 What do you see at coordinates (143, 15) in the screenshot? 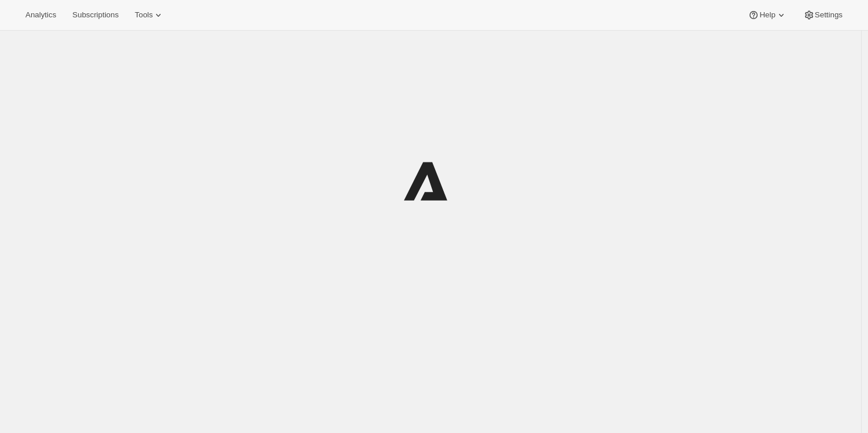
I see `span: Tools` at bounding box center [143, 15].